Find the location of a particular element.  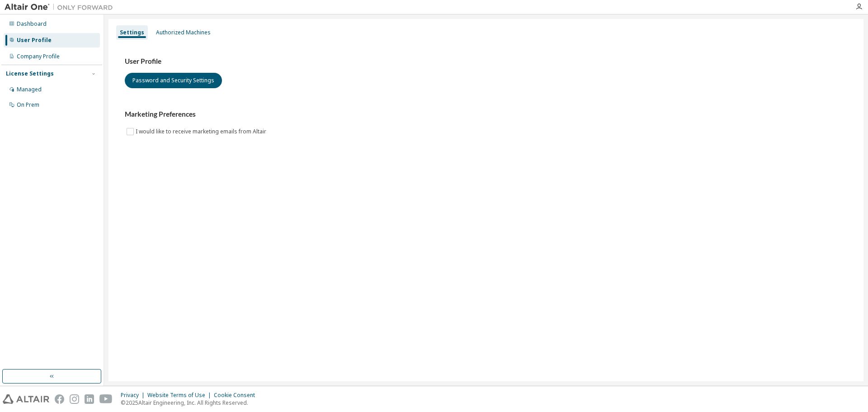

div: On Prem is located at coordinates (28, 105).